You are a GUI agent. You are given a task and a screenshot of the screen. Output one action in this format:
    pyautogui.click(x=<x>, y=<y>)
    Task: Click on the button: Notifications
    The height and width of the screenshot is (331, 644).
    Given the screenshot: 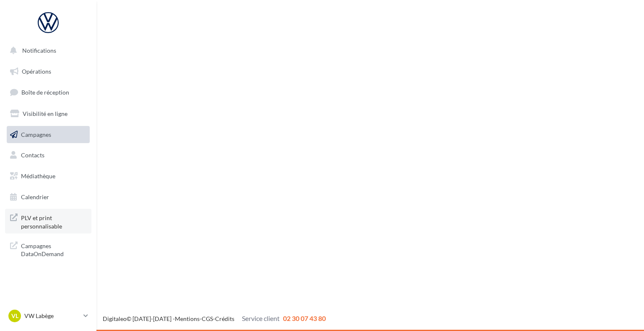 What is the action you would take?
    pyautogui.click(x=46, y=51)
    